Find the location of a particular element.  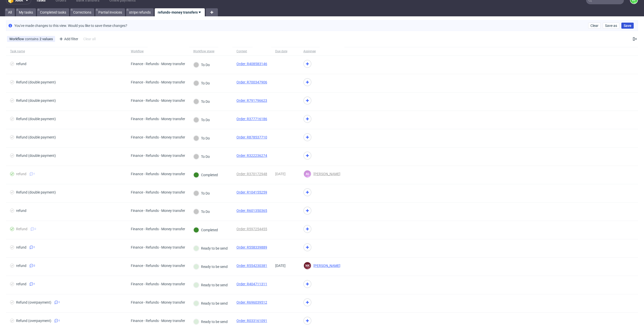

a: Order: R104155259 is located at coordinates (252, 192).